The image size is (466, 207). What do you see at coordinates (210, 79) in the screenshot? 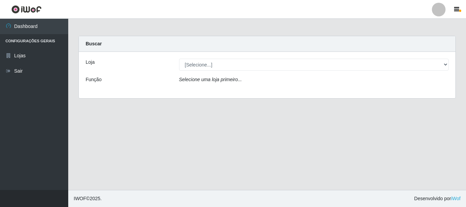
I see `i: Selecione uma loja primeiro...` at bounding box center [210, 79].